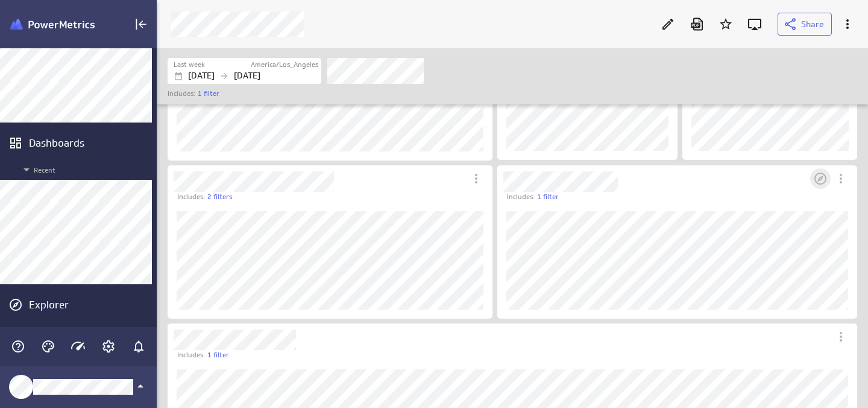  Describe the element at coordinates (668, 24) in the screenshot. I see `div: Edit` at that location.